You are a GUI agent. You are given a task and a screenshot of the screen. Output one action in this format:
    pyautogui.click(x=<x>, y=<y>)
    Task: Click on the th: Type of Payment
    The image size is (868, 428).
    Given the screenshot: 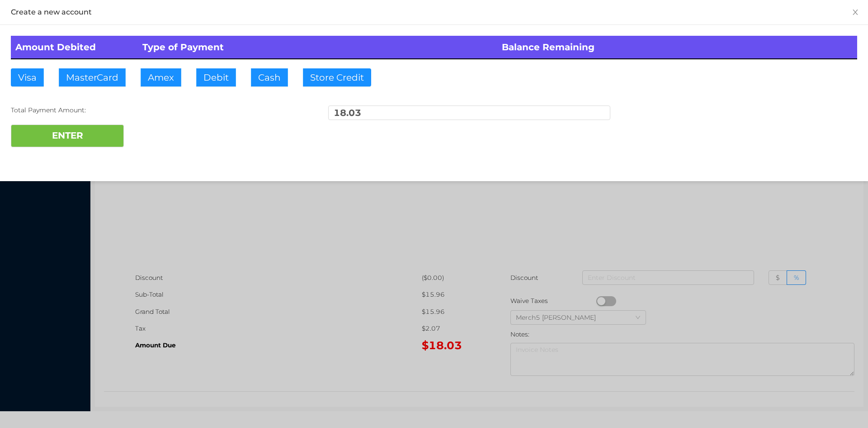 What is the action you would take?
    pyautogui.click(x=318, y=47)
    